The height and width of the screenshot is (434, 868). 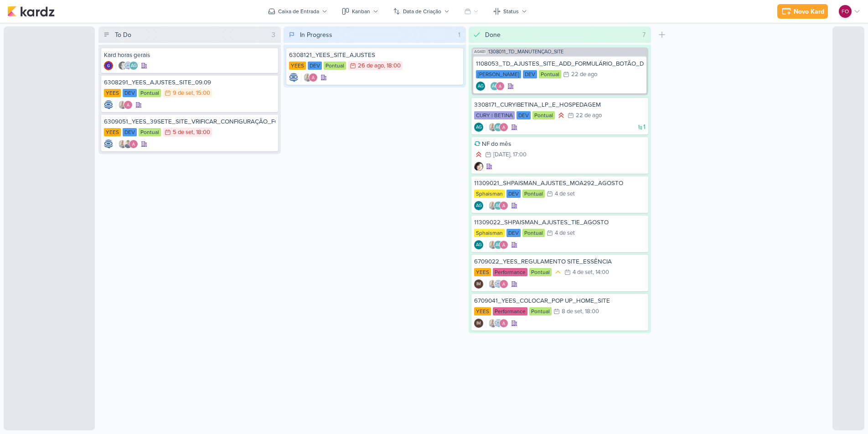 What do you see at coordinates (190, 55) in the screenshot?
I see `div: Kard horas gerais` at bounding box center [190, 55].